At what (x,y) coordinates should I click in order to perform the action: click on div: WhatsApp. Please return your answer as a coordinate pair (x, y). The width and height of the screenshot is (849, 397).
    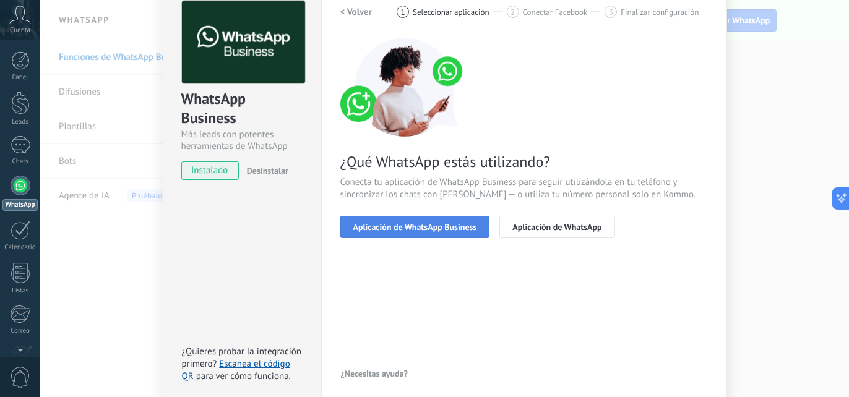
    Looking at the image, I should click on (20, 205).